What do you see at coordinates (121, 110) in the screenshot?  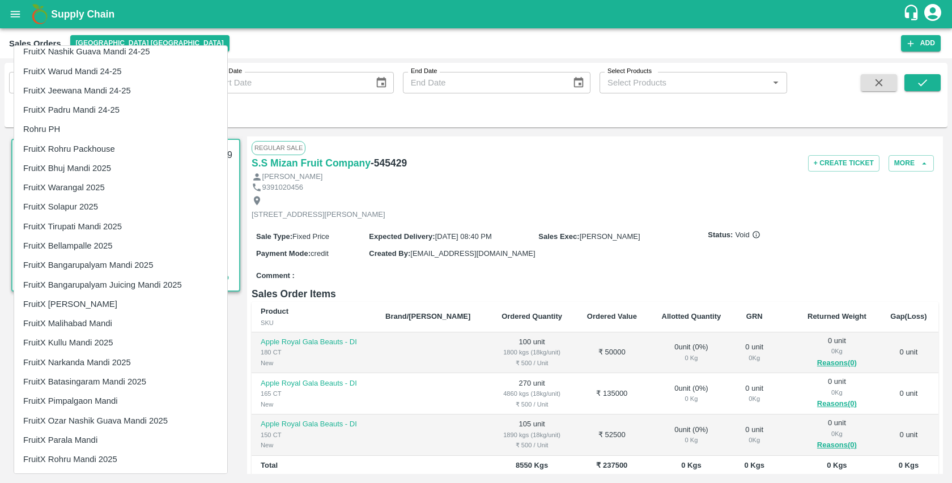 I see `li: FruitX Padru Mandi 24-25` at bounding box center [121, 110].